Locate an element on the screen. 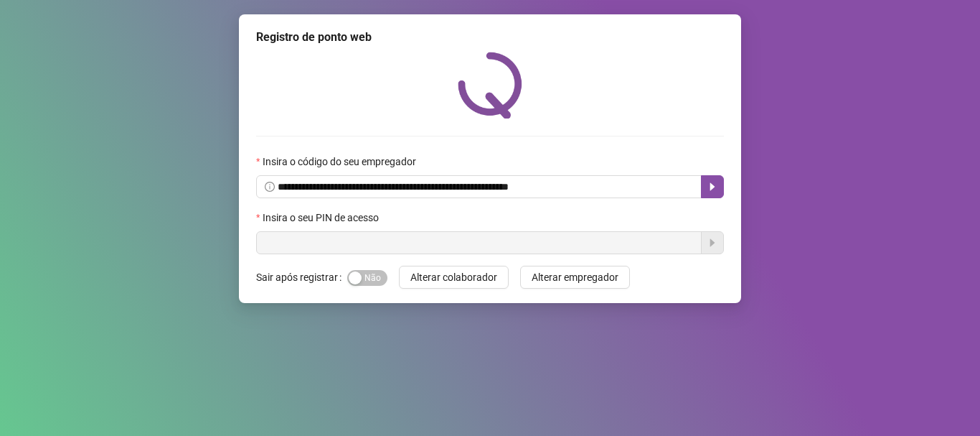  button: Alterar colaborador is located at coordinates (454, 277).